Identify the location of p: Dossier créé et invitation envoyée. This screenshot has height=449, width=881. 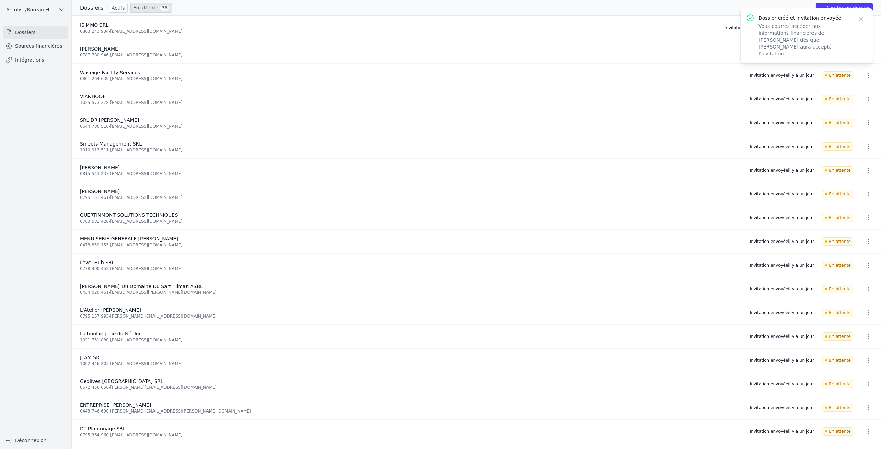
(804, 18).